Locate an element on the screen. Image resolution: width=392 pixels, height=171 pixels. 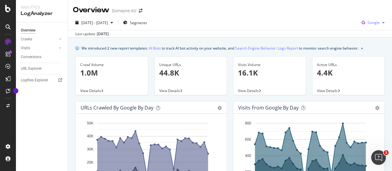
p: 1.0M is located at coordinates (112, 73).